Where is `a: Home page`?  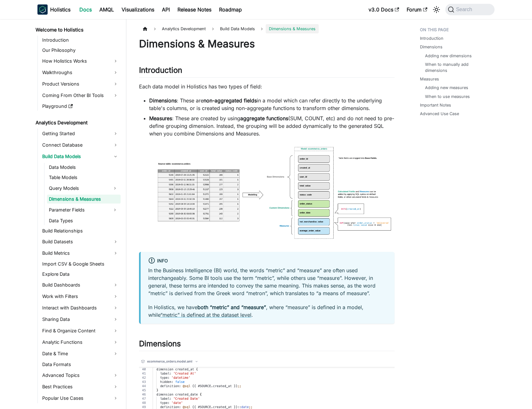
a: Home page is located at coordinates (145, 29).